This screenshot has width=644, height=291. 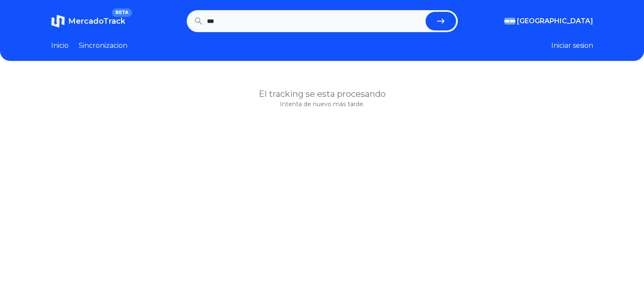 I want to click on button: Iniciar sesion, so click(x=572, y=46).